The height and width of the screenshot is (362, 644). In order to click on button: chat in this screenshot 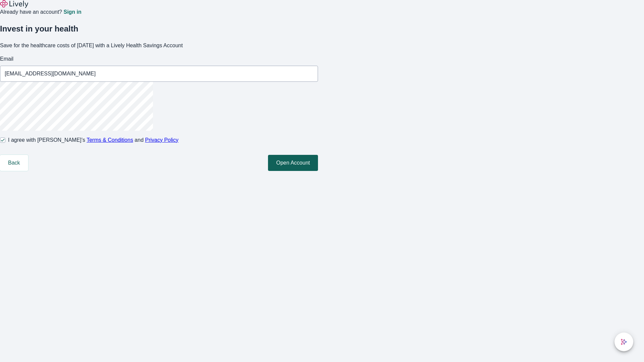, I will do `click(624, 342)`.